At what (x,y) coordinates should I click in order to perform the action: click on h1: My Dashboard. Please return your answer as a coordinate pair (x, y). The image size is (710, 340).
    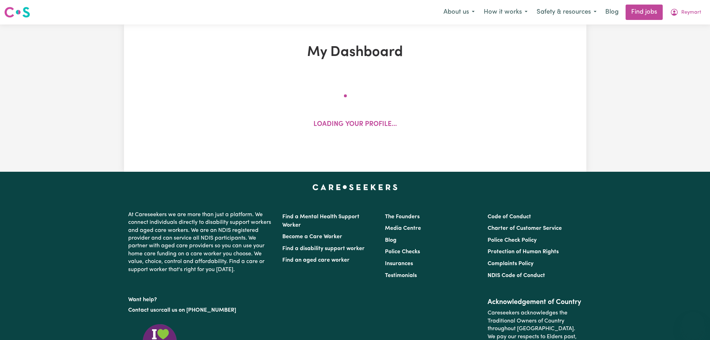
    Looking at the image, I should click on (355, 53).